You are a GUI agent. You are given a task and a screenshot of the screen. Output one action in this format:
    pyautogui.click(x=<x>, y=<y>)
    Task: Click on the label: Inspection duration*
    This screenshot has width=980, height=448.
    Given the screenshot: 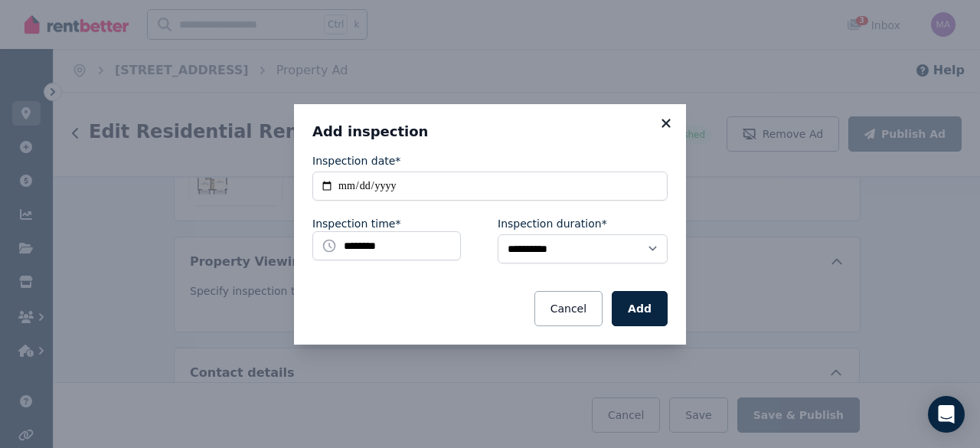 What is the action you would take?
    pyautogui.click(x=552, y=223)
    